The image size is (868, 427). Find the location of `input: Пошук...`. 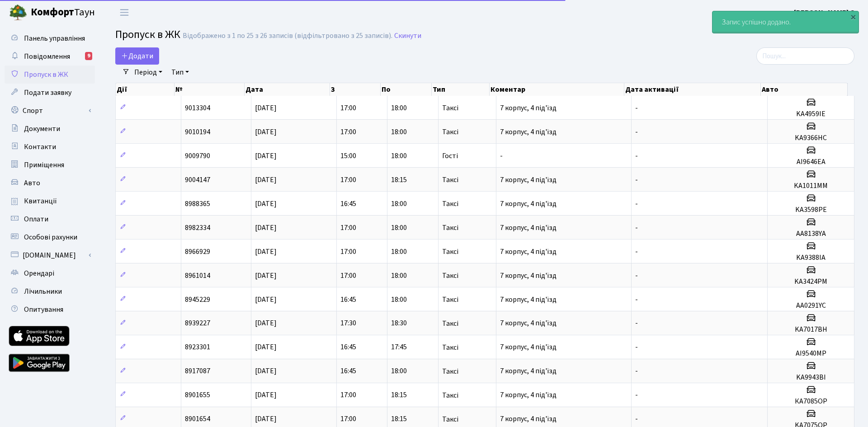

input: Пошук... is located at coordinates (805, 56).